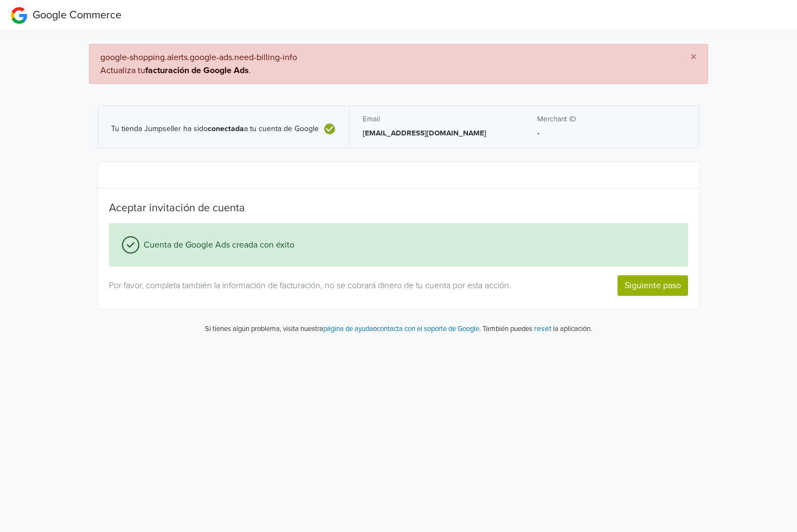  What do you see at coordinates (324, 285) in the screenshot?
I see `p: Por favor, completa también la información de facturación, no se cobrará dinero de tu cuenta por ...` at bounding box center [324, 285].